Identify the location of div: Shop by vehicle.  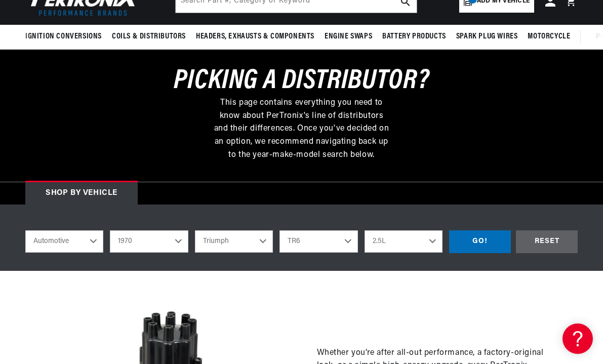
(82, 193).